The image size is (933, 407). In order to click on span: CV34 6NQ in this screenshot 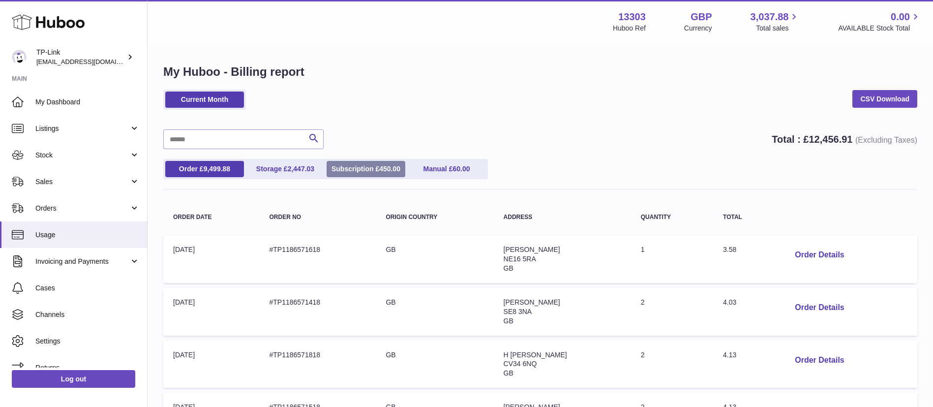, I will do `click(520, 363)`.